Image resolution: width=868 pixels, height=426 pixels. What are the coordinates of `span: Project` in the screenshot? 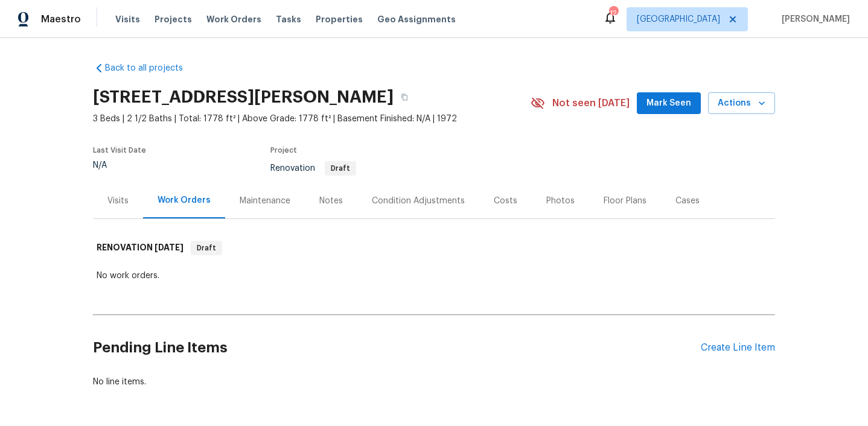 It's located at (284, 151).